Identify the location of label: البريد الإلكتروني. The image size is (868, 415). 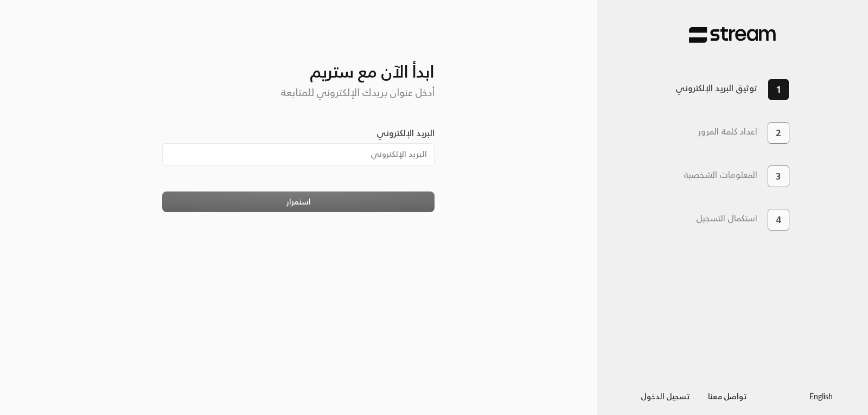
(405, 133).